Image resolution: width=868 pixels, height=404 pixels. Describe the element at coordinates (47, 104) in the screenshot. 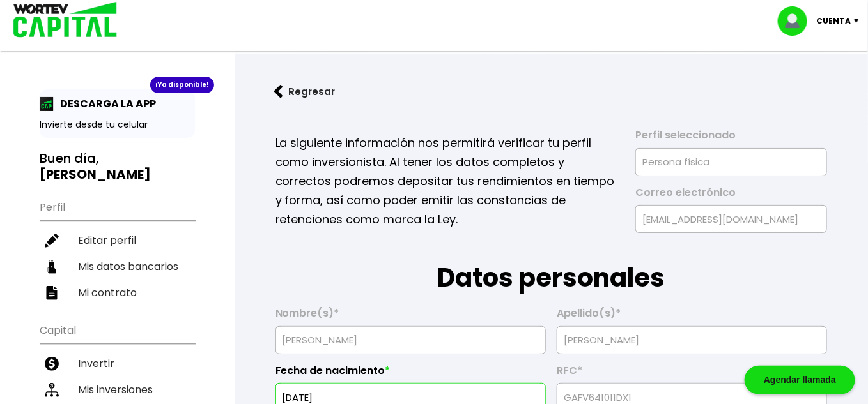

I see `img: app-icon` at that location.